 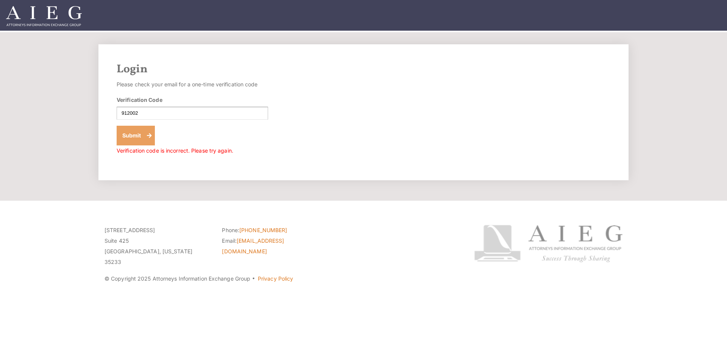 I want to click on img: Attorneys Information Exchange Group, so click(x=44, y=16).